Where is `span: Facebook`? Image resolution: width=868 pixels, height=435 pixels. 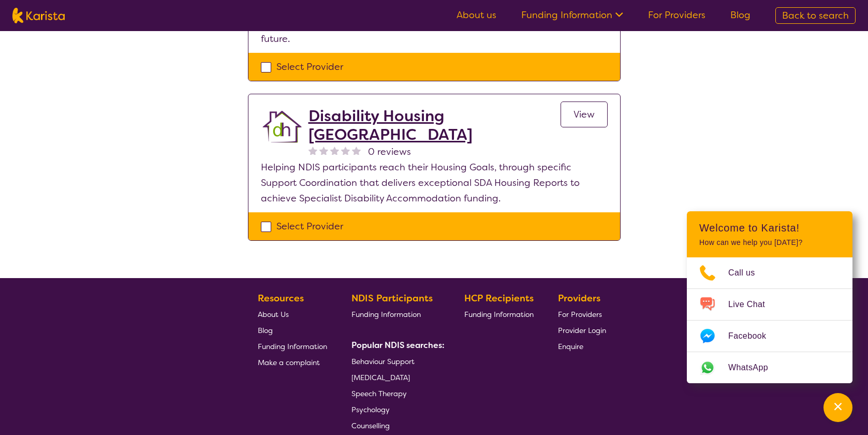 span: Facebook is located at coordinates (753, 336).